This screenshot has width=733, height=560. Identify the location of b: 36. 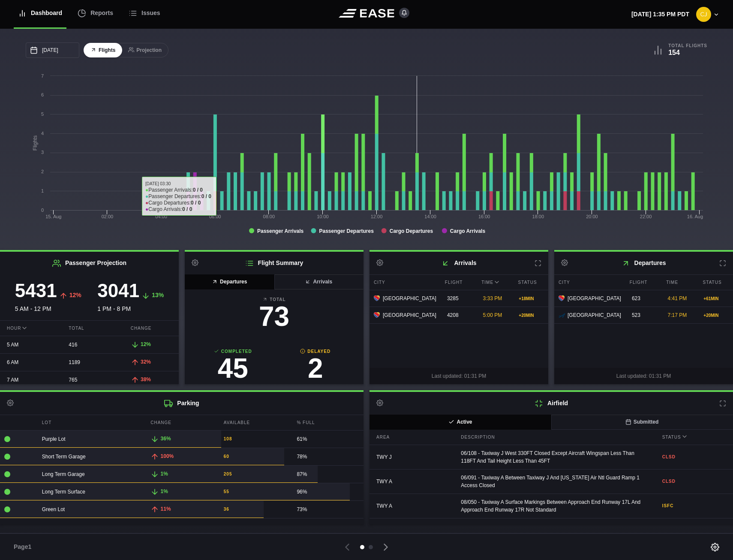
(226, 509).